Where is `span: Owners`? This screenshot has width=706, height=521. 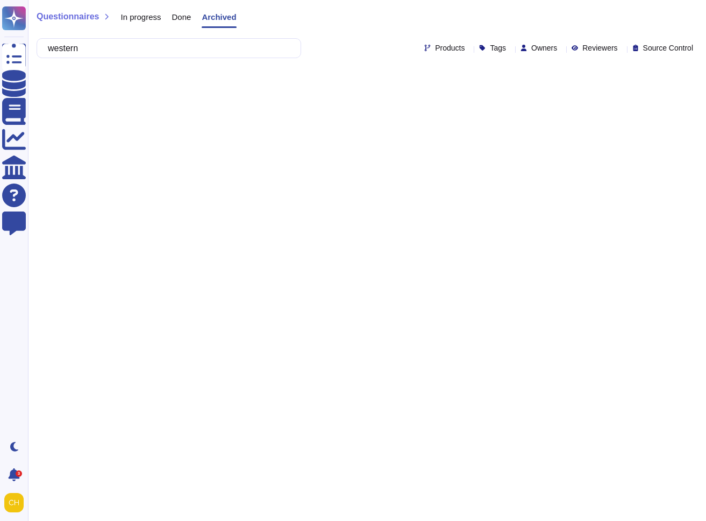 span: Owners is located at coordinates (544, 48).